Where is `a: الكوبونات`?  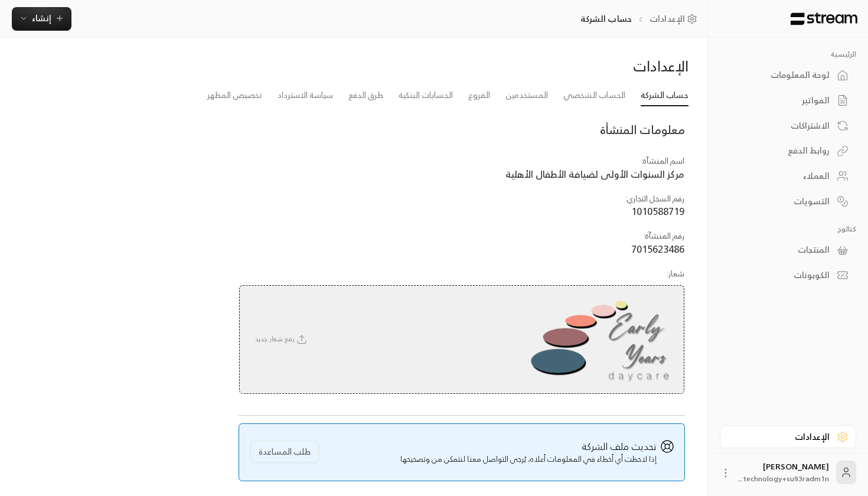
a: الكوبونات is located at coordinates (788, 275).